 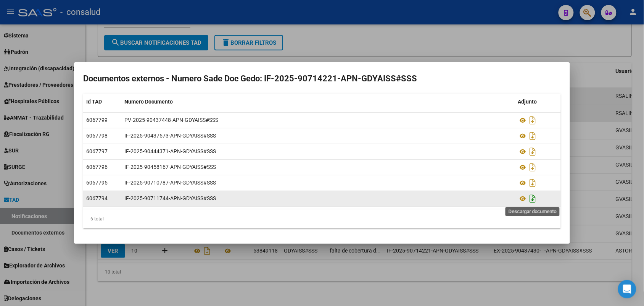 I want to click on span: 6067799, so click(x=97, y=120).